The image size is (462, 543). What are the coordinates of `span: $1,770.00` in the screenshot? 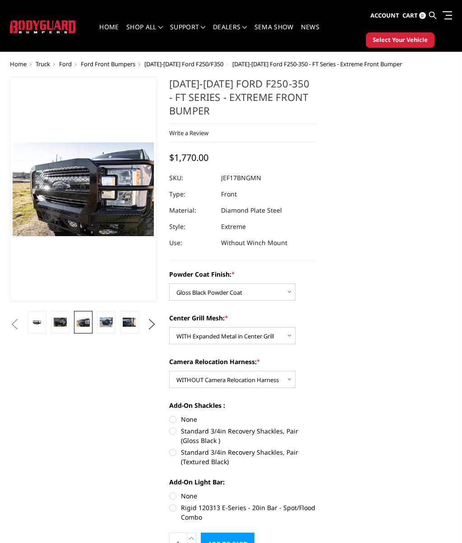 It's located at (189, 157).